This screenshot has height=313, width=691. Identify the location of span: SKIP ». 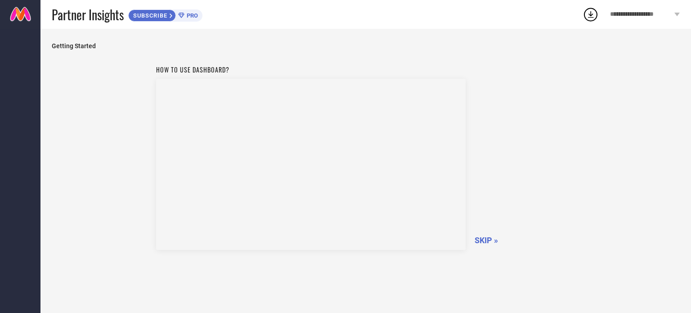
(487, 240).